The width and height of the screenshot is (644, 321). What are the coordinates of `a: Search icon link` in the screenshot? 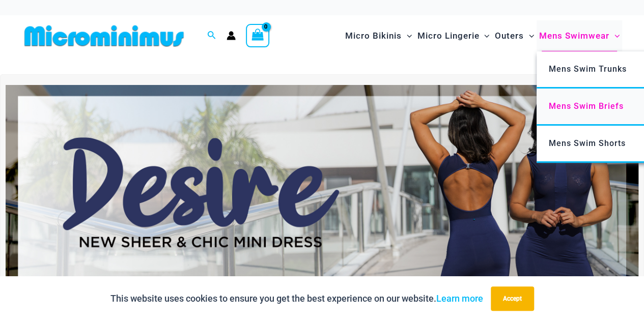 It's located at (212, 35).